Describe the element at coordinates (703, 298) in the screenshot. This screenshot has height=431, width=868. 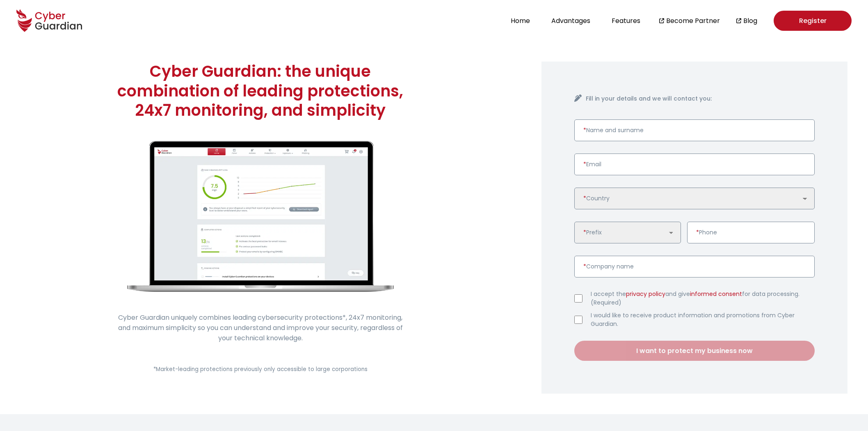
I see `label: I accept the and give for data processing. (Required)` at that location.